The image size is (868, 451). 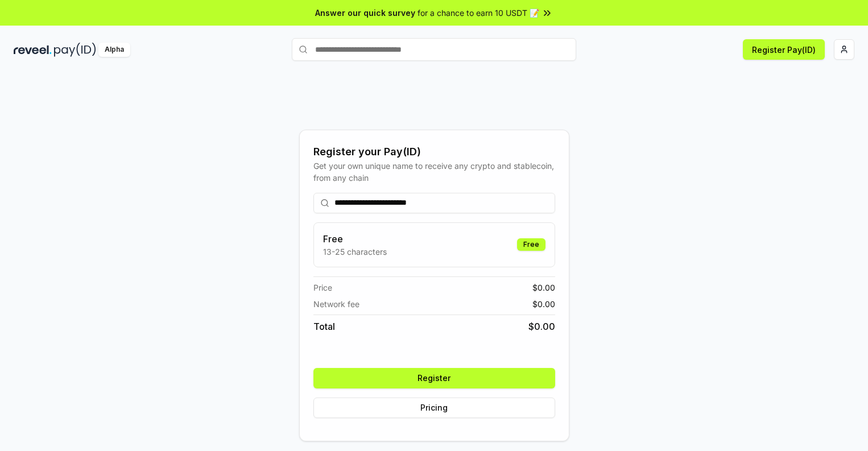 What do you see at coordinates (323, 287) in the screenshot?
I see `span: Price` at bounding box center [323, 287].